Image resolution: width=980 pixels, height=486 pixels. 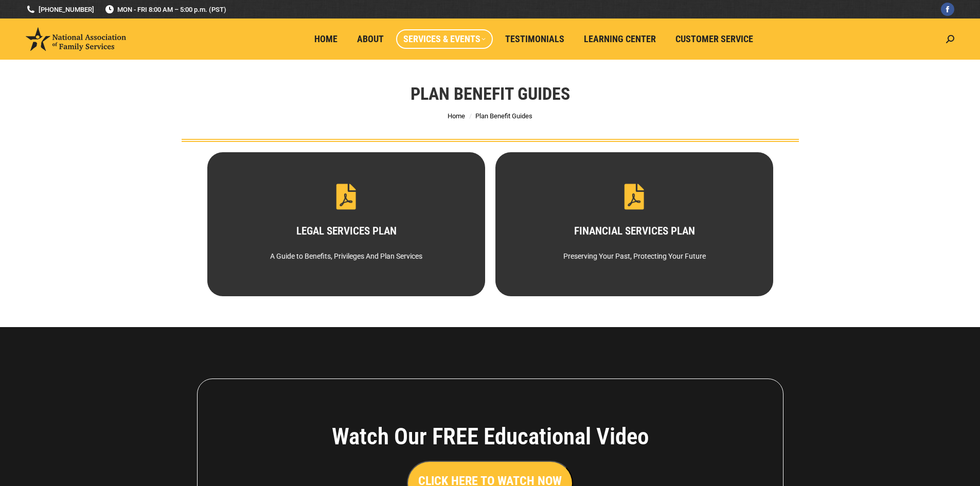 What do you see at coordinates (714, 39) in the screenshot?
I see `a: Customer Service` at bounding box center [714, 39].